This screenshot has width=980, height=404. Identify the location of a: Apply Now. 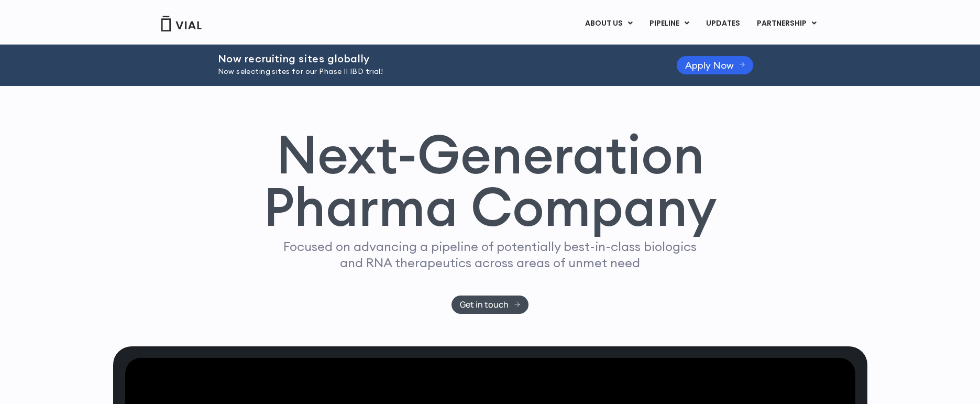
(715, 65).